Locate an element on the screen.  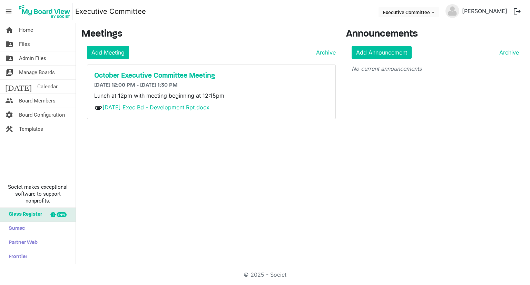
span: Manage Boards is located at coordinates (37, 72).